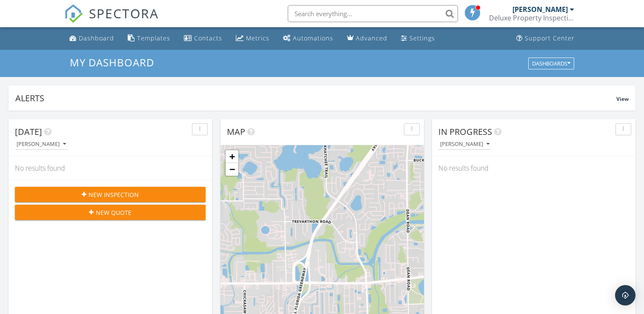 The width and height of the screenshot is (644, 314). Describe the element at coordinates (551, 63) in the screenshot. I see `button: Dashboards` at that location.